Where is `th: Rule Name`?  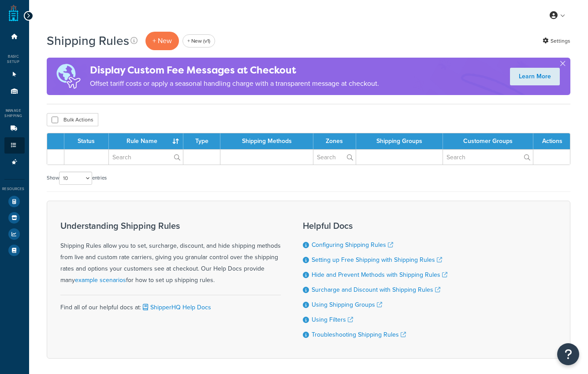 th: Rule Name is located at coordinates (146, 142).